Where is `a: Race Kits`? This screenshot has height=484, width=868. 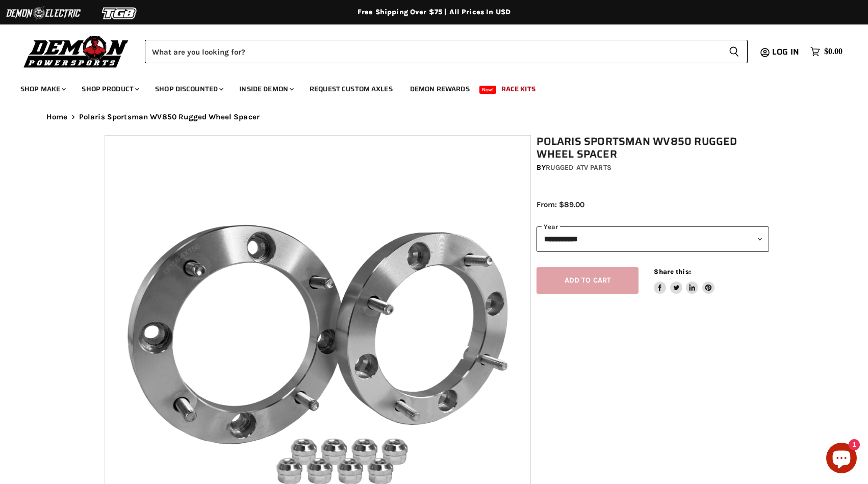 a: Race Kits is located at coordinates (518, 89).